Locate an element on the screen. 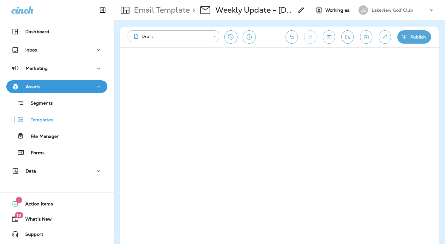 This screenshot has width=445, height=244. button: Toggle preview is located at coordinates (329, 37).